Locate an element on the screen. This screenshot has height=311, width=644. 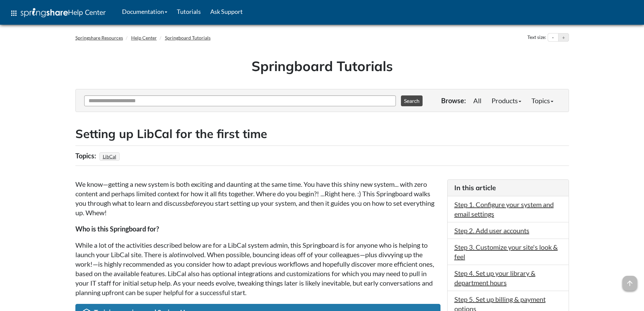
strong: Who is this Springboard for? is located at coordinates (117, 228).